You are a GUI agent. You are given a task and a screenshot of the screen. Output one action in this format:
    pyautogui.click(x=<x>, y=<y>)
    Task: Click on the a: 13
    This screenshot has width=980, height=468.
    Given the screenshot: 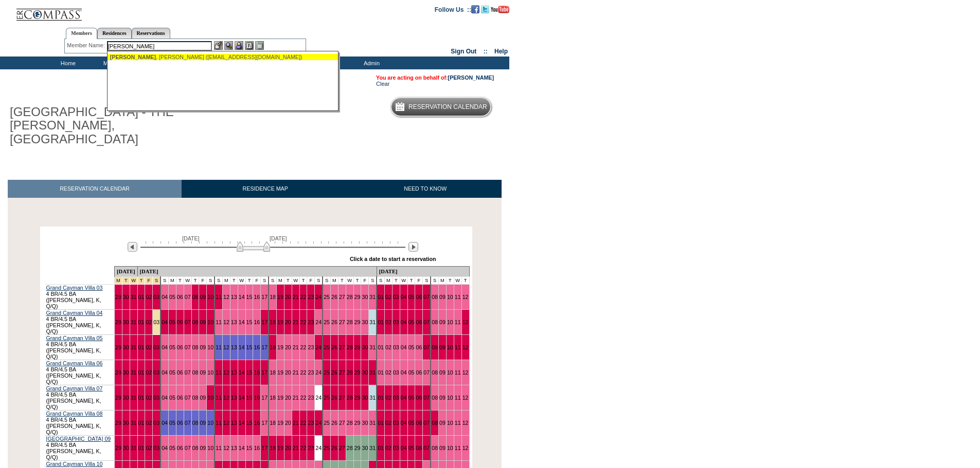 What is the action you would take?
    pyautogui.click(x=234, y=348)
    